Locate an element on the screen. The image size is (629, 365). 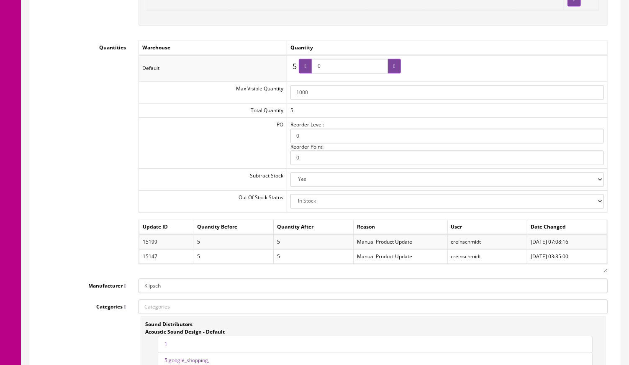
input: Categories is located at coordinates (373, 307).